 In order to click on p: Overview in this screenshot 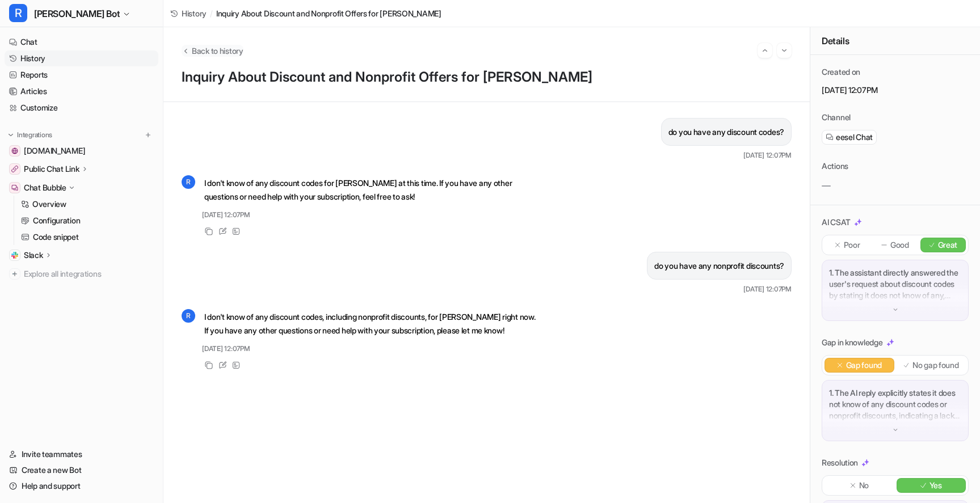, I will do `click(49, 204)`.